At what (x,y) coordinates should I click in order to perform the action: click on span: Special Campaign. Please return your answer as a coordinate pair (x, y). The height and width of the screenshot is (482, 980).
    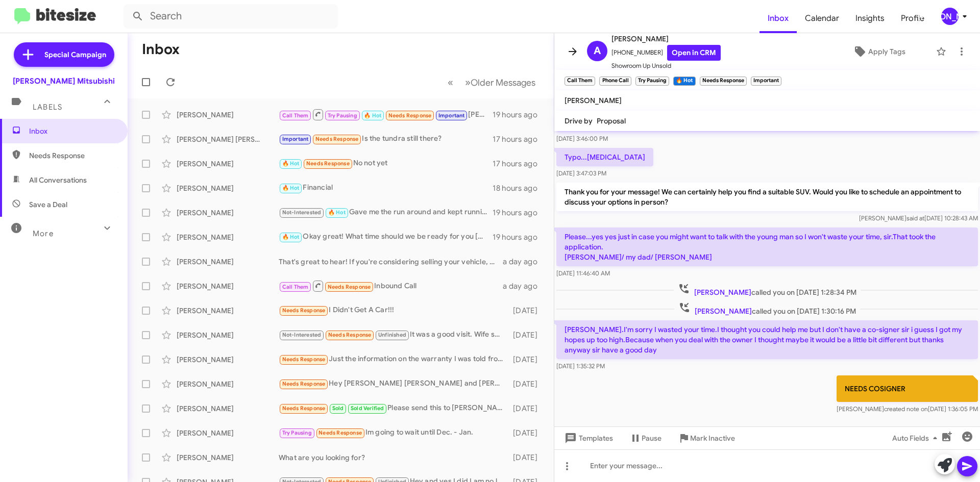
    Looking at the image, I should click on (75, 55).